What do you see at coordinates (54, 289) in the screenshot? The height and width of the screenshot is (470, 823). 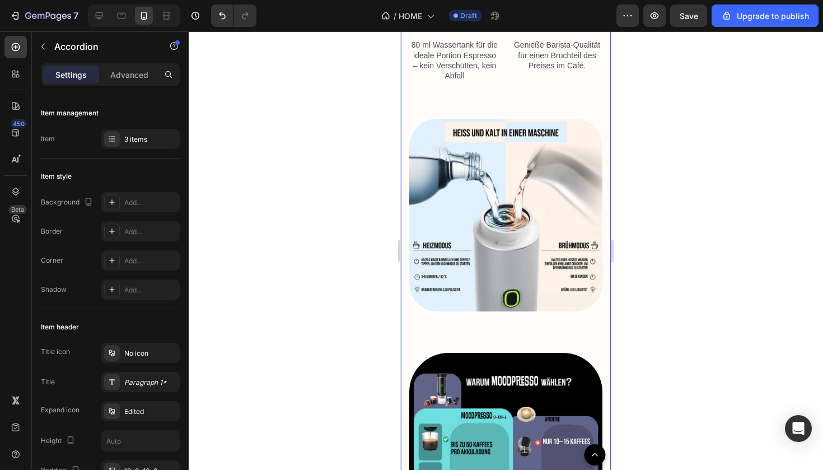 I see `div: Shadow` at bounding box center [54, 289].